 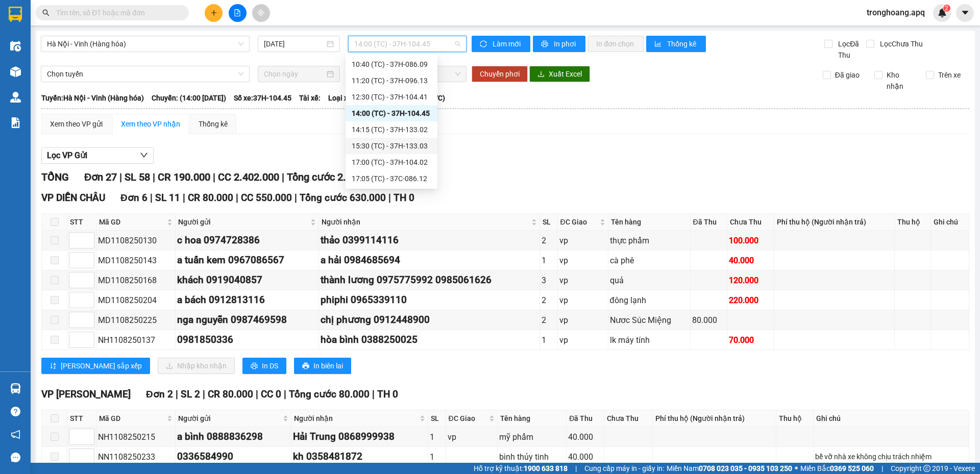 I want to click on td: NH1108250137, so click(x=136, y=340).